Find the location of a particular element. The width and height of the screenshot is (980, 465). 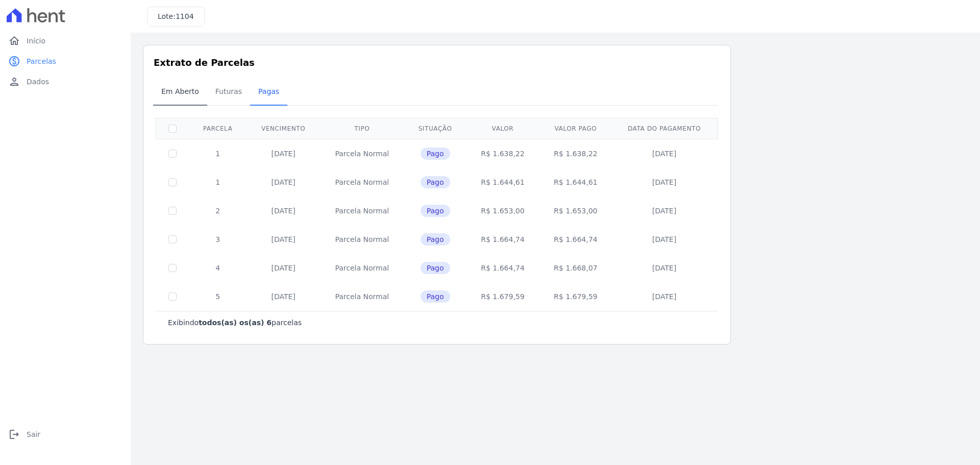

th: Valor is located at coordinates (502, 128).